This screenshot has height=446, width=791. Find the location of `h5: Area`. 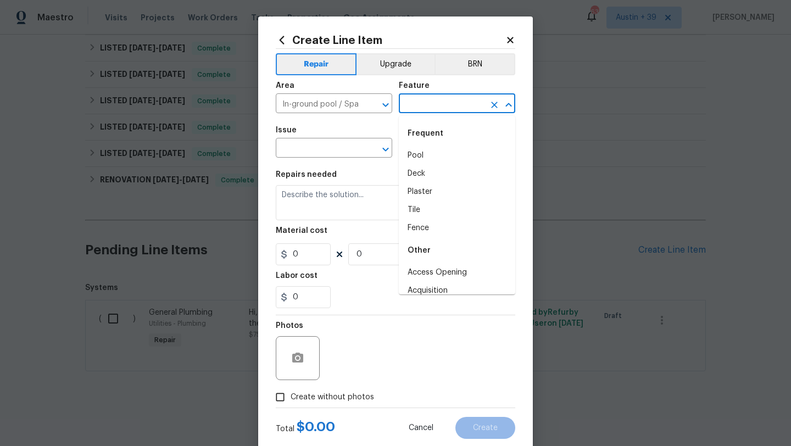

h5: Area is located at coordinates (285, 86).